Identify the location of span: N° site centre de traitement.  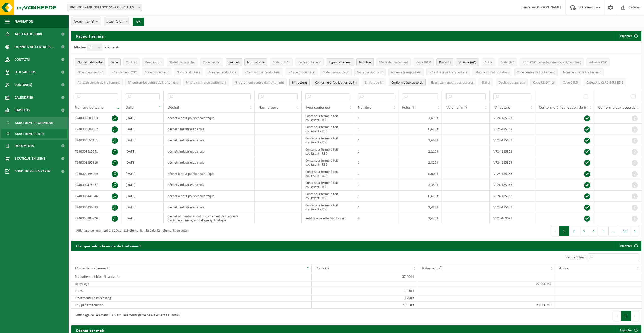
(206, 83).